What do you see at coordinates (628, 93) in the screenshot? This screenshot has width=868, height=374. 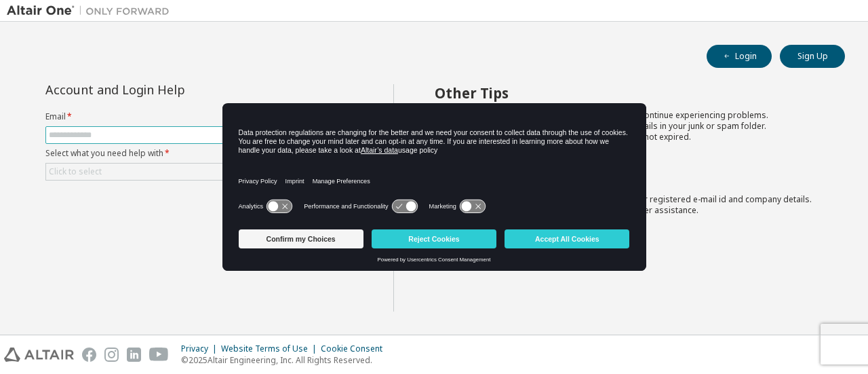 I see `h2: Other Tips` at bounding box center [628, 93].